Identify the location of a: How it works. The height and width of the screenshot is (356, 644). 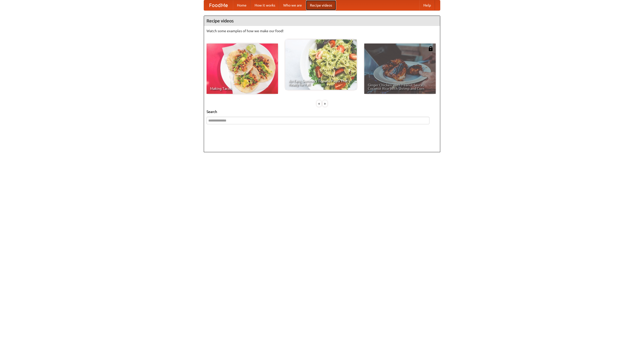
(265, 5).